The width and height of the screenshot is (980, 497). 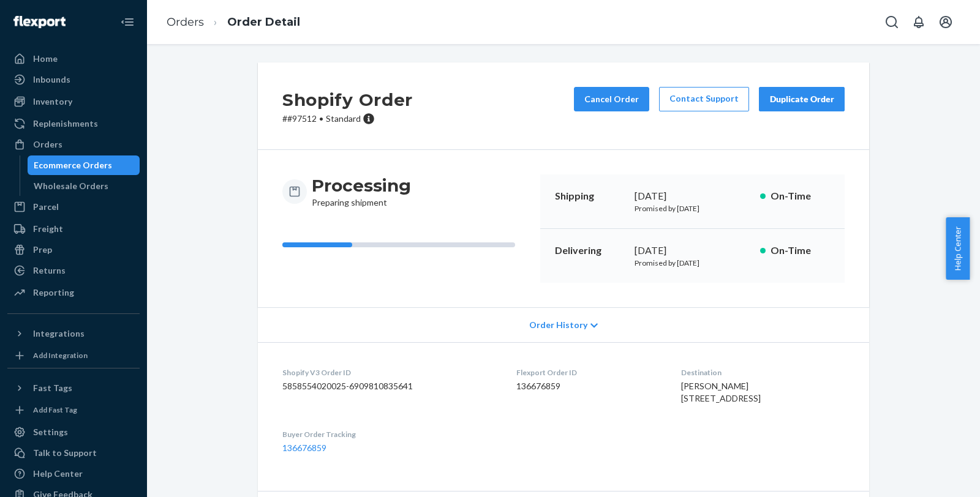 What do you see at coordinates (263, 22) in the screenshot?
I see `a: Order Detail` at bounding box center [263, 22].